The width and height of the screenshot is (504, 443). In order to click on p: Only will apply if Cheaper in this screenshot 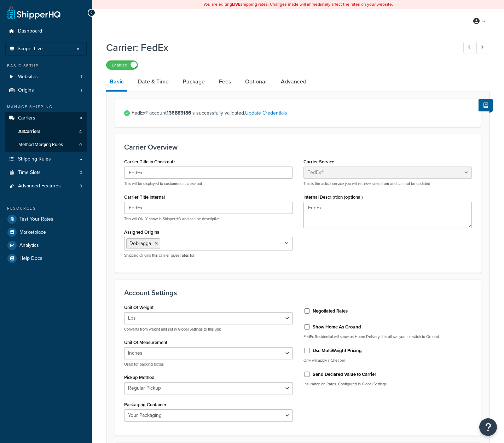, I will do `click(387, 360)`.